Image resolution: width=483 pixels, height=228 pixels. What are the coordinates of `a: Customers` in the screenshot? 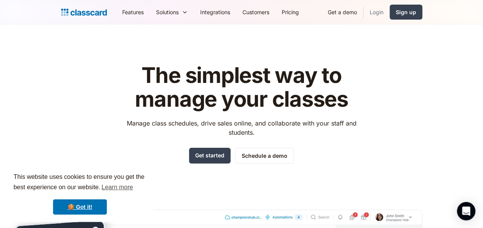 It's located at (256, 12).